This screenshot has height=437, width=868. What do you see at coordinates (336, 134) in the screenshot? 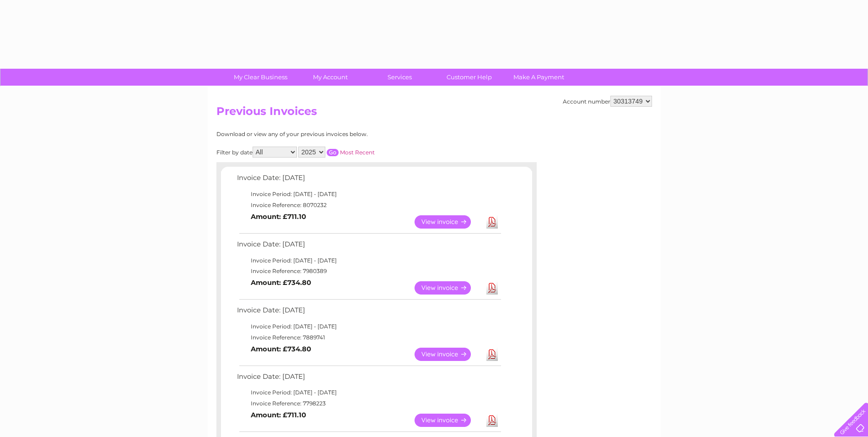
I see `div: Download or view any of your previous invoices below.` at bounding box center [336, 134].